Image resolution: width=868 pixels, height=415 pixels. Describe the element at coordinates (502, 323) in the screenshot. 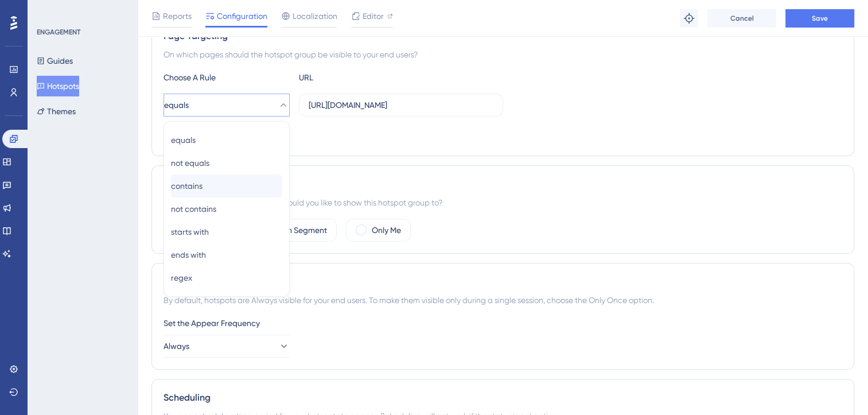

I see `div: Set the Appear Frequency` at that location.